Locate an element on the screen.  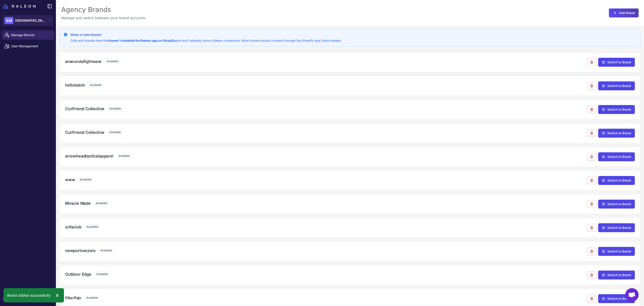
h3: newportvessels is located at coordinates (80, 251).